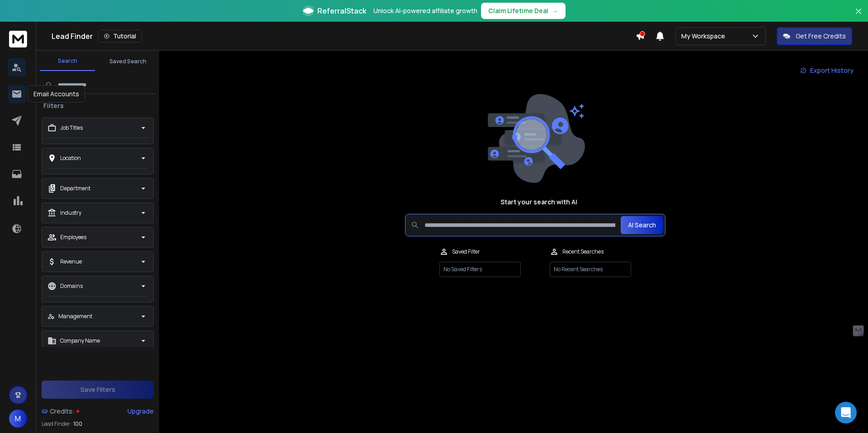  I want to click on button: Saved Search, so click(128, 61).